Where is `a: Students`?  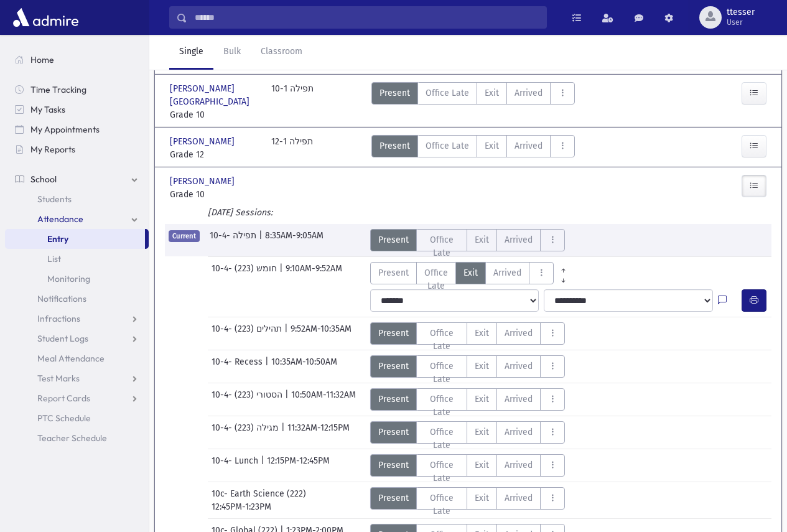
a: Students is located at coordinates (77, 199).